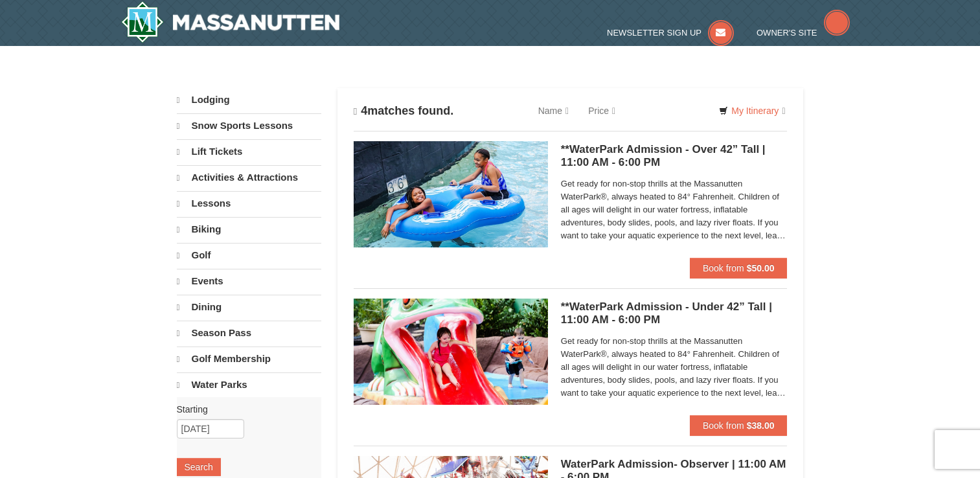 Image resolution: width=980 pixels, height=478 pixels. I want to click on img: 6619917-738-d4d758dd.jpg, so click(451, 352).